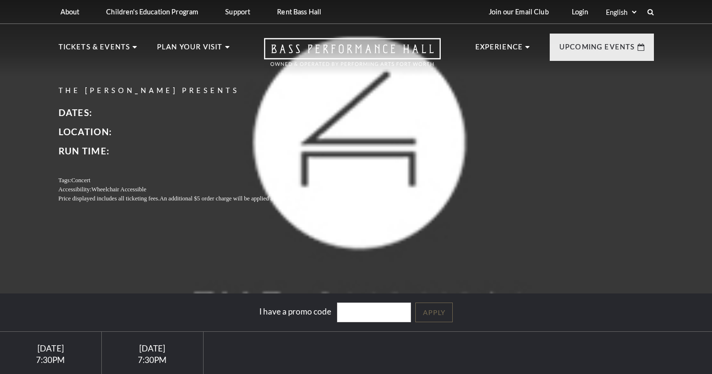 This screenshot has width=712, height=374. What do you see at coordinates (190, 180) in the screenshot?
I see `p: Tags:` at bounding box center [190, 180].